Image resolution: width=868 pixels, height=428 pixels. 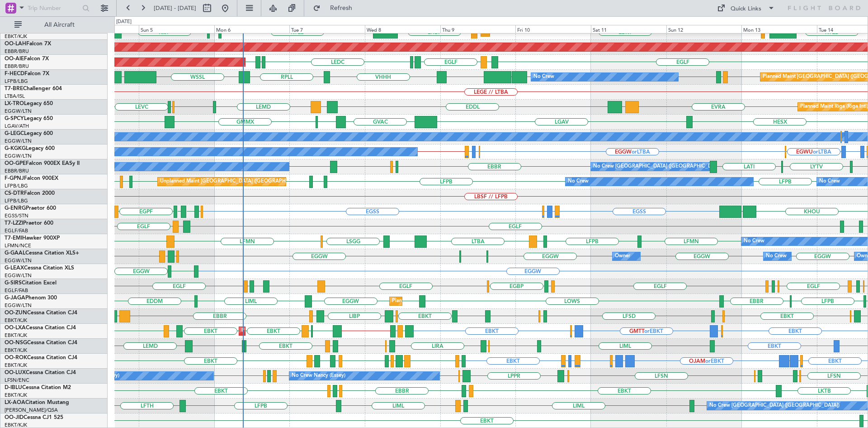 What do you see at coordinates (41, 358) in the screenshot?
I see `a: OO-ROKCessna Citation CJ4` at bounding box center [41, 358].